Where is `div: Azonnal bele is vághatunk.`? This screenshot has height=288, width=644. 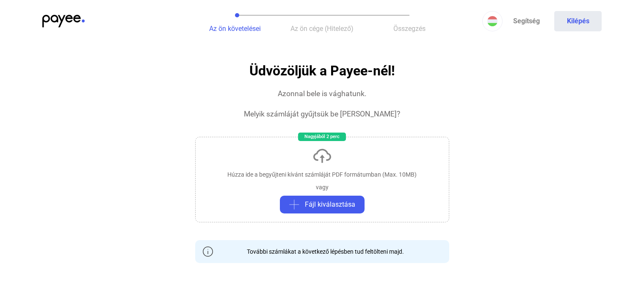 div: Azonnal bele is vághatunk. is located at coordinates (322, 93).